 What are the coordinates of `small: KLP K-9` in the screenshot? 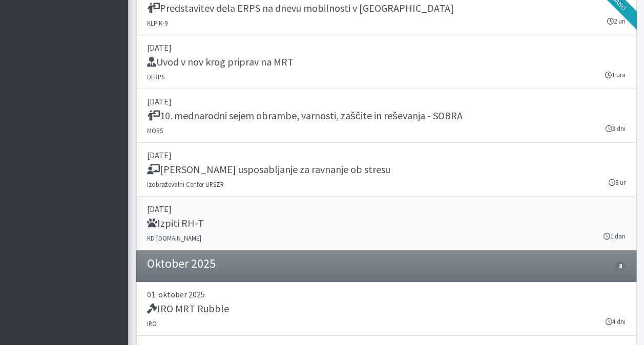 It's located at (157, 23).